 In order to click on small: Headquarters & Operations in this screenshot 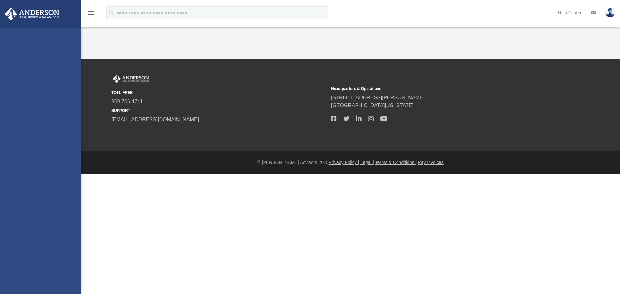, I will do `click(438, 89)`.